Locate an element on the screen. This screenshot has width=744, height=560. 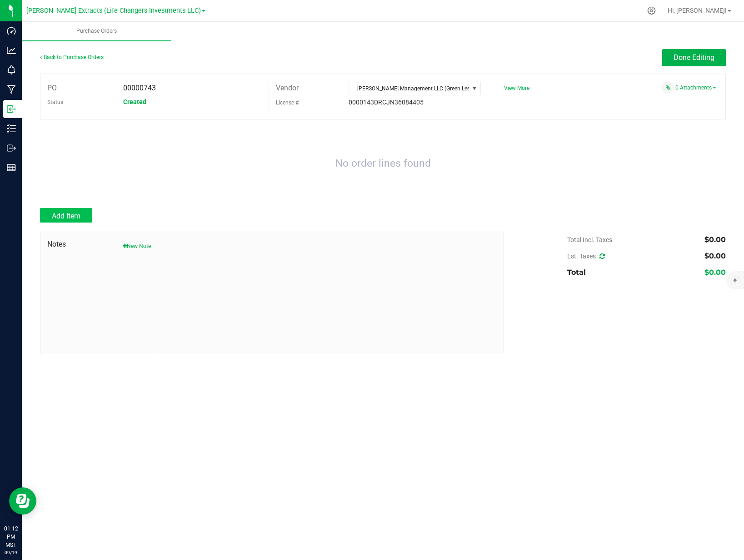
label: PO is located at coordinates (51, 88).